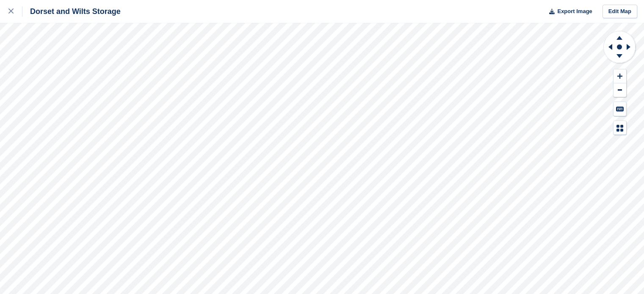 This screenshot has width=644, height=294. I want to click on span: Export Image, so click(575, 11).